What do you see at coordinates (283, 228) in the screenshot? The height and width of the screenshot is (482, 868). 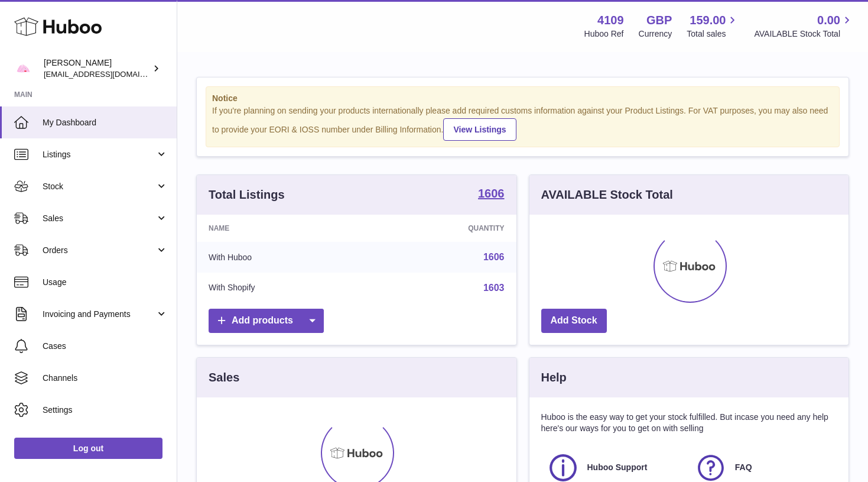 I see `th: Name` at bounding box center [283, 228].